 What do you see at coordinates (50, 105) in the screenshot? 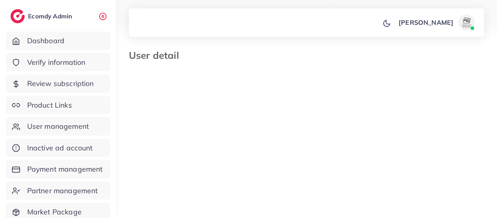
I see `span: Product Links` at bounding box center [50, 105].